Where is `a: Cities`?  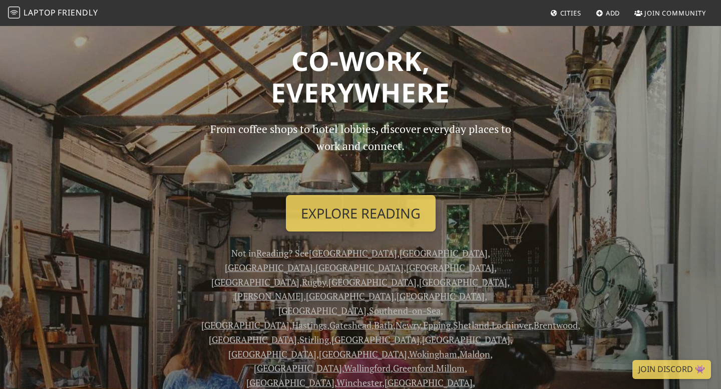
a: Cities is located at coordinates (566, 13).